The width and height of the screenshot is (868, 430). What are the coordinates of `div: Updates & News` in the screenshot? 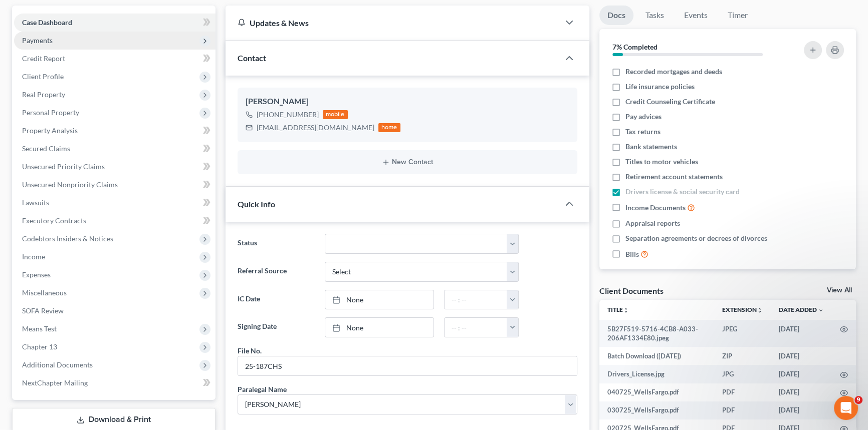 It's located at (393, 23).